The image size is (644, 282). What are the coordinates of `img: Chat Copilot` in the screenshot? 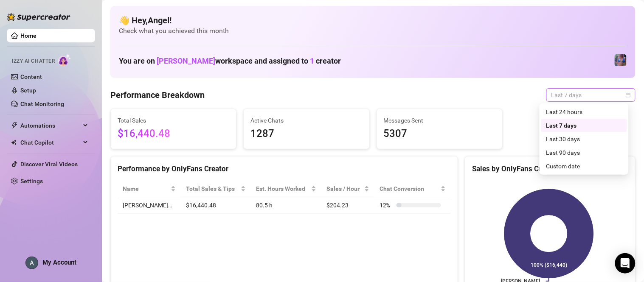 It's located at (14, 142).